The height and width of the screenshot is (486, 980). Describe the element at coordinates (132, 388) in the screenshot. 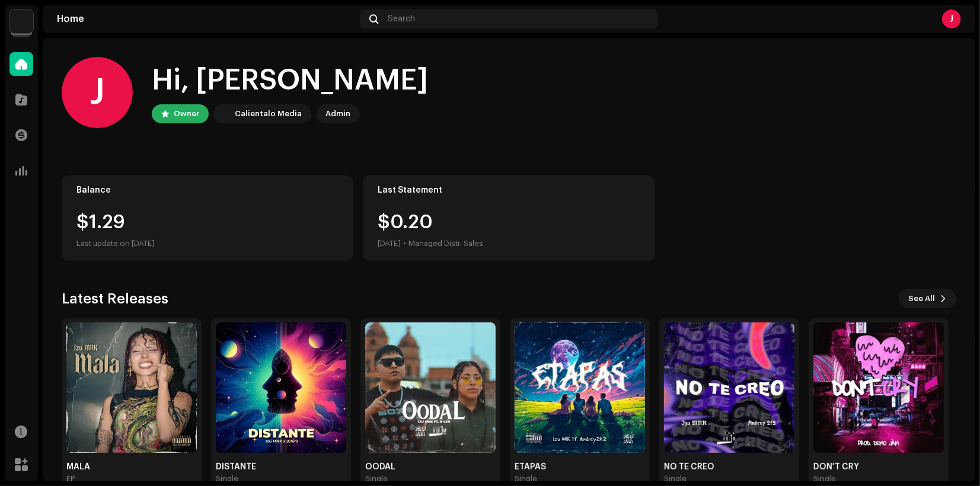

I see `img: b0c5e853-ca6f-404e-ba71-15461aff05bf` at that location.